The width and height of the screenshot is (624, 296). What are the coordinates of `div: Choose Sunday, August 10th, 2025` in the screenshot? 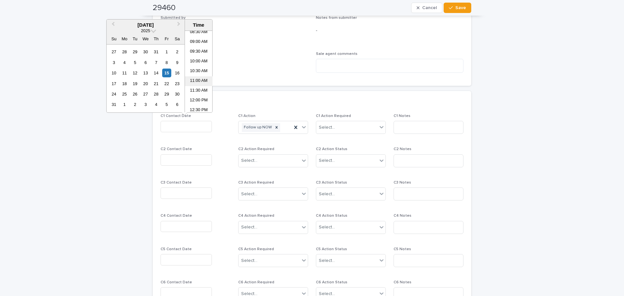 It's located at (114, 73).